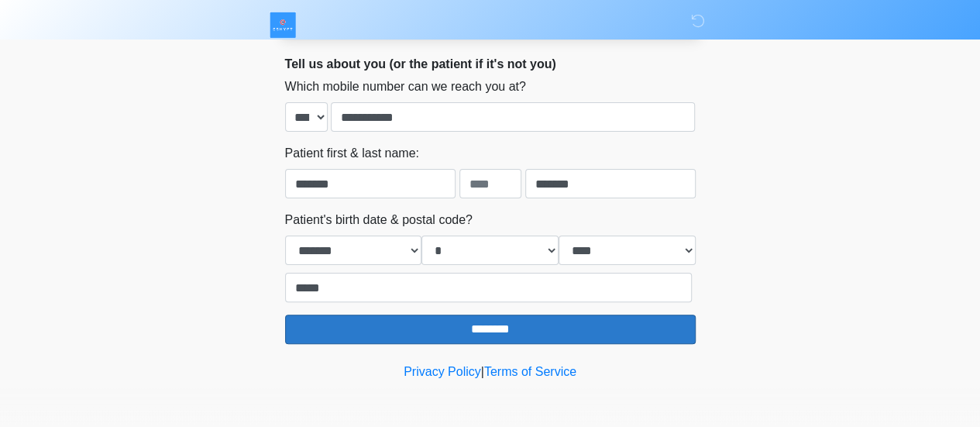 This screenshot has width=980, height=427. I want to click on img: ESHYFT Logo, so click(283, 25).